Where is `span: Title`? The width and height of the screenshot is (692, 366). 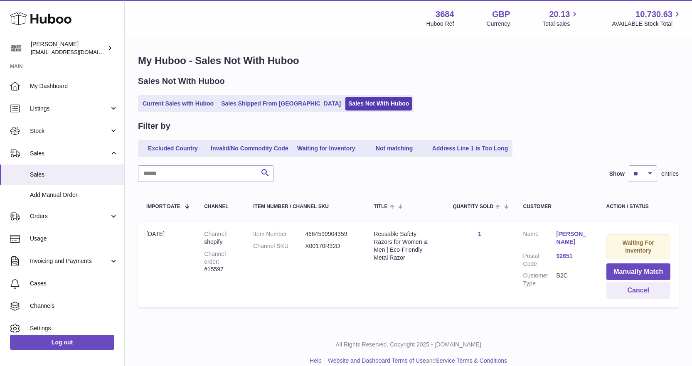
span: Title is located at coordinates (380, 207).